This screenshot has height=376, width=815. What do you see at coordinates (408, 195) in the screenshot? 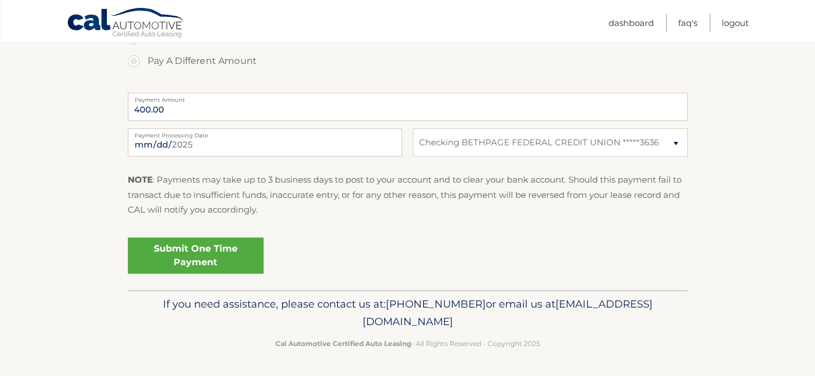
I see `p: : Payments may take up to 3 business days to post to your account and to clear your bank account....` at bounding box center [408, 195].